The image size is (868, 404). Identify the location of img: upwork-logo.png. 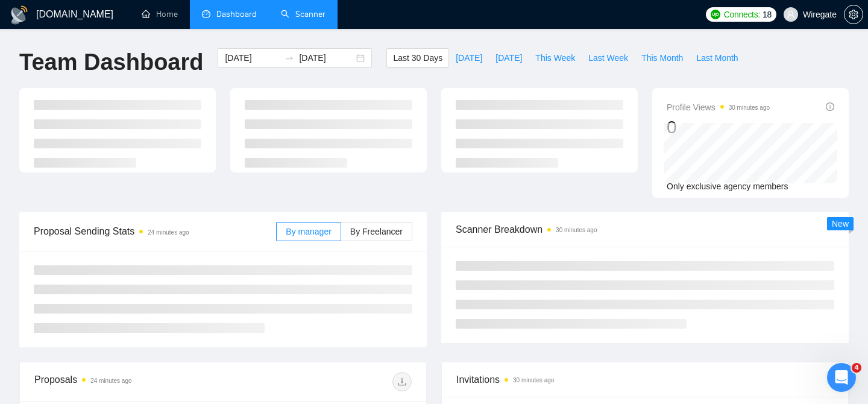
(716, 14).